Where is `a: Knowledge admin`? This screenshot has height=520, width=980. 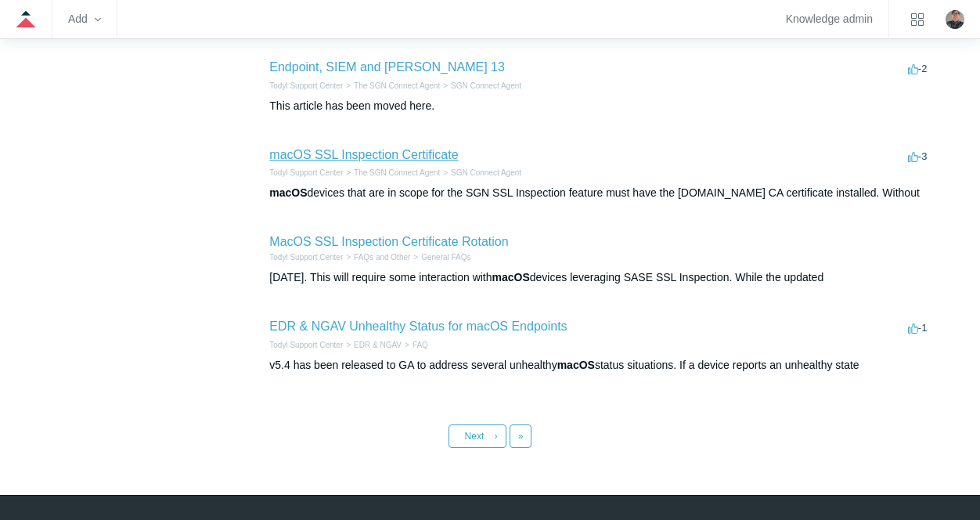 a: Knowledge admin is located at coordinates (829, 19).